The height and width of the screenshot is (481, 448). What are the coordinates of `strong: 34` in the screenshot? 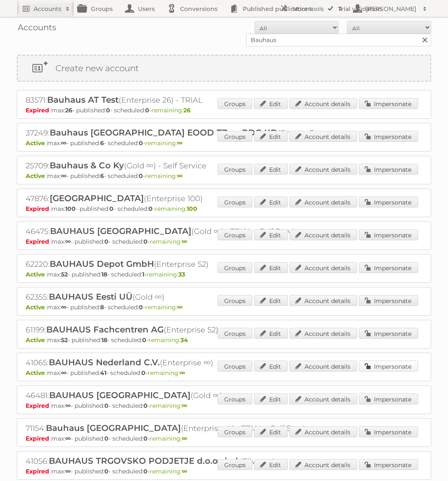 It's located at (184, 340).